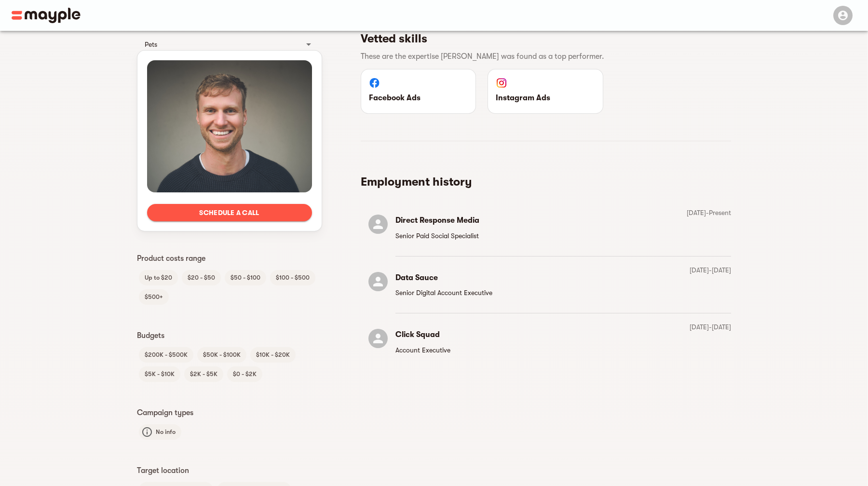  I want to click on h6: Direct Response Media, so click(438, 221).